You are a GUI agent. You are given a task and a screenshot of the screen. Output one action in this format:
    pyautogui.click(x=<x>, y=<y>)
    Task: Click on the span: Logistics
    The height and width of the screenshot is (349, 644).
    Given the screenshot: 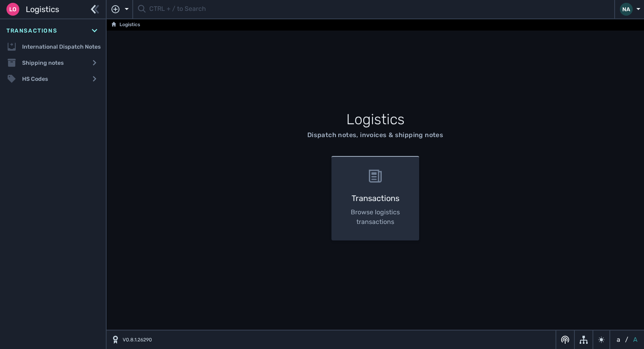 What is the action you would take?
    pyautogui.click(x=42, y=9)
    